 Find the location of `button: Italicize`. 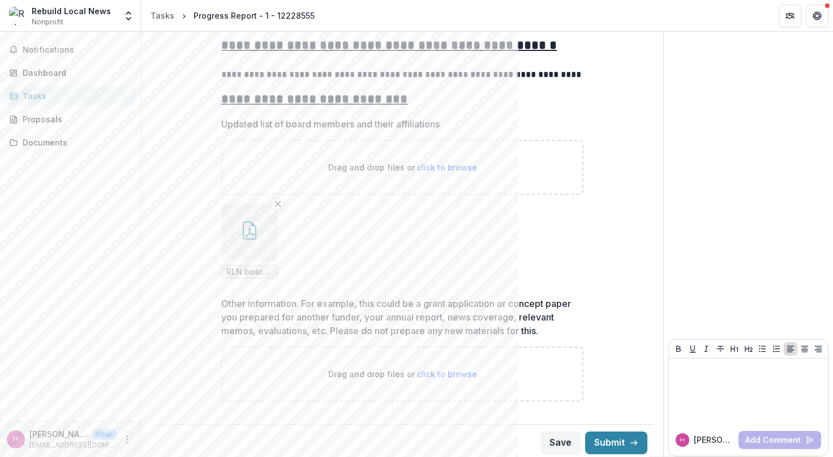

button: Italicize is located at coordinates (706, 349).